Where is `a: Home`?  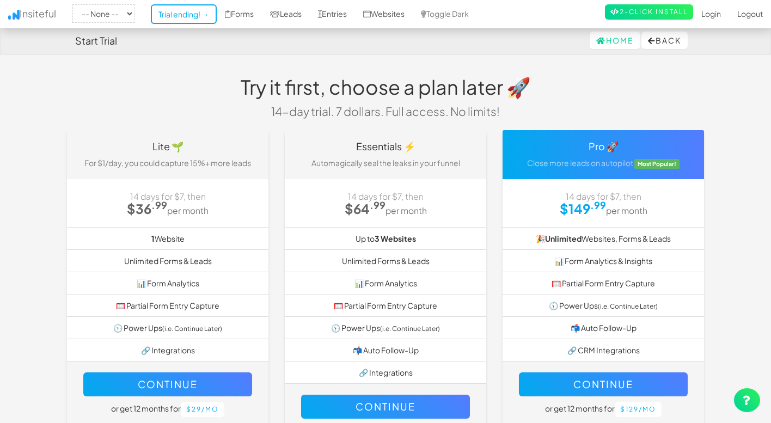
a: Home is located at coordinates (615, 40).